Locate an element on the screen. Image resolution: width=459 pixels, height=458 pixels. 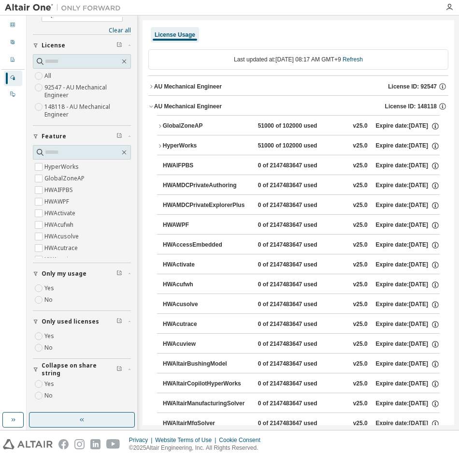
div: HWAltairMfgSolver is located at coordinates (206, 423).